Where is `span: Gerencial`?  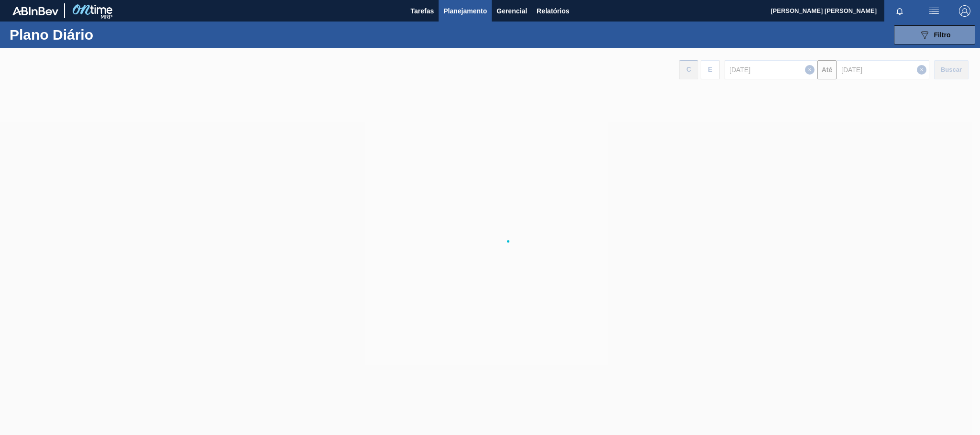
span: Gerencial is located at coordinates (512, 11).